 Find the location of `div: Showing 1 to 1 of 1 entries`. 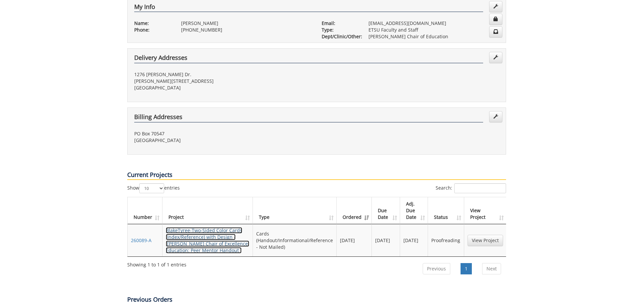

div: Showing 1 to 1 of 1 entries is located at coordinates (157, 263).